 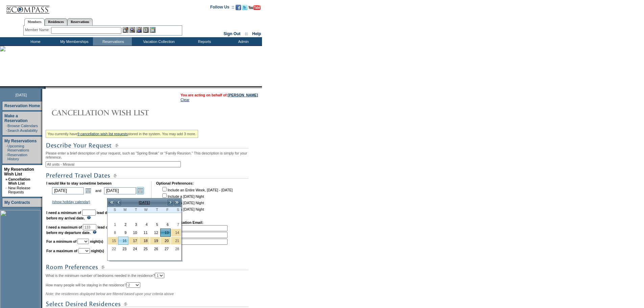 What do you see at coordinates (64, 227) in the screenshot?
I see `b: I need a maximum of` at bounding box center [64, 227].